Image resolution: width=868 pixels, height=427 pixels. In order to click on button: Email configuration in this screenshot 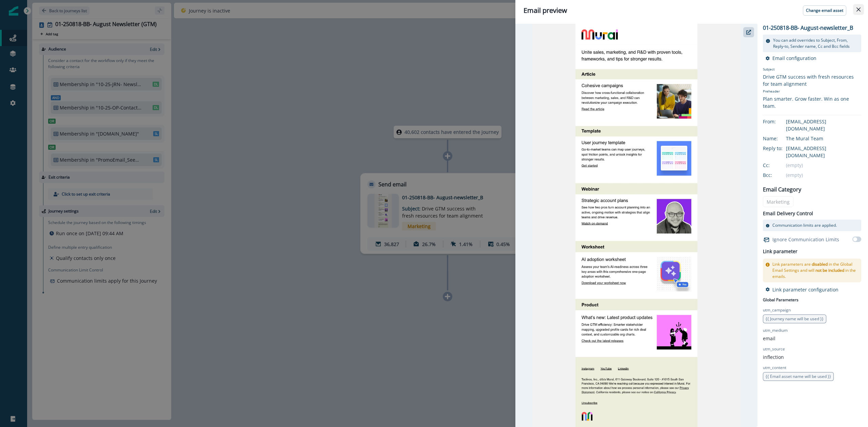, I will do `click(791, 58)`.